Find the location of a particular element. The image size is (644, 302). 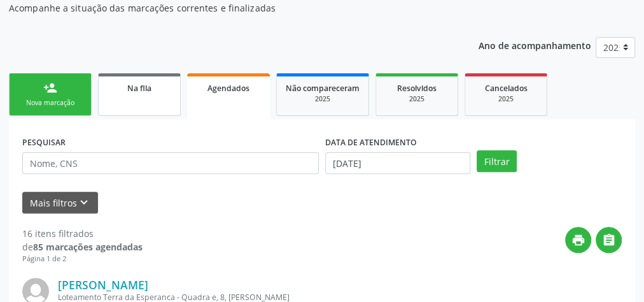

div: 16 itens filtrados is located at coordinates (82, 233).